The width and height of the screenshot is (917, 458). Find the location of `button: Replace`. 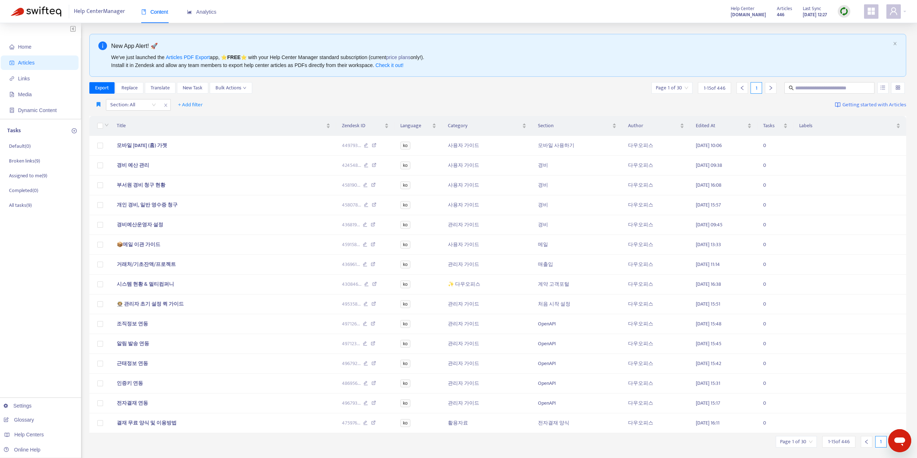

button: Replace is located at coordinates (129, 88).